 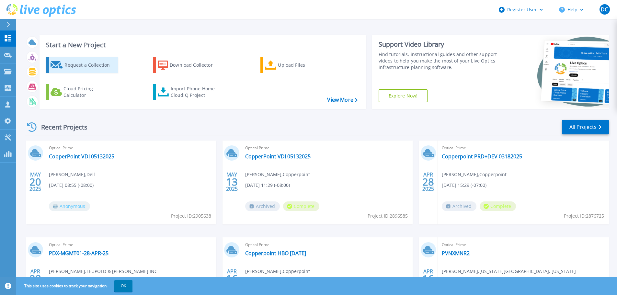 What do you see at coordinates (189, 65) in the screenshot?
I see `a: Download Collector` at bounding box center [189, 65].